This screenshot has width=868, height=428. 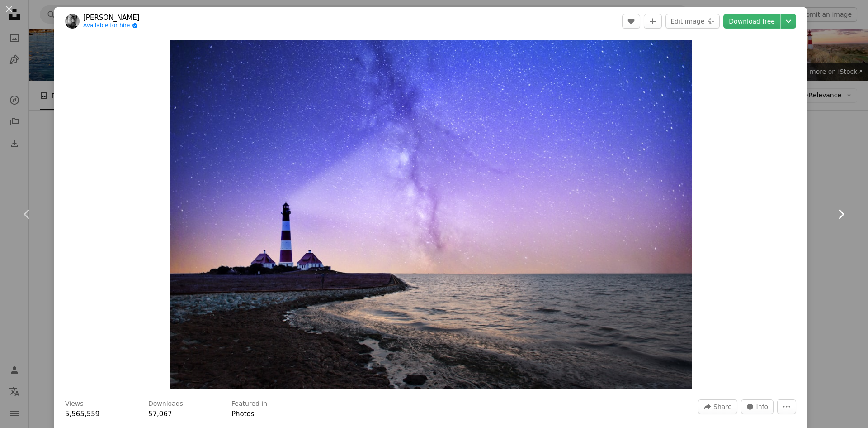 What do you see at coordinates (160, 414) in the screenshot?
I see `span: 57,067` at bounding box center [160, 414].